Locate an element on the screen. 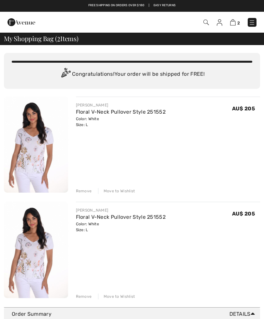 This screenshot has height=319, width=264. a: Free shipping on orders over $180 is located at coordinates (116, 6).